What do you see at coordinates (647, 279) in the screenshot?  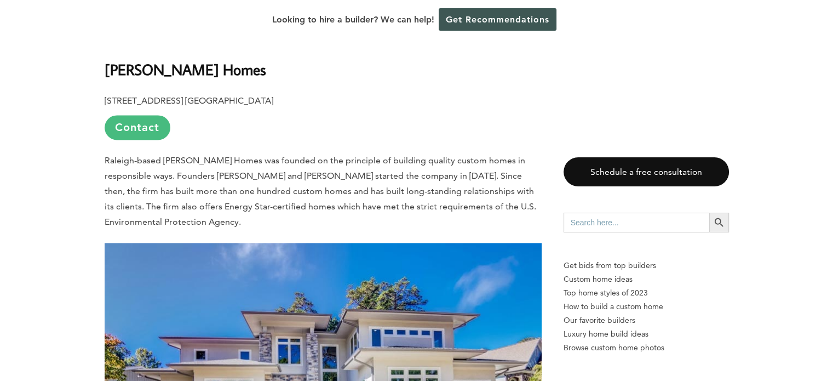 I see `p: Custom home ideas` at bounding box center [647, 279].